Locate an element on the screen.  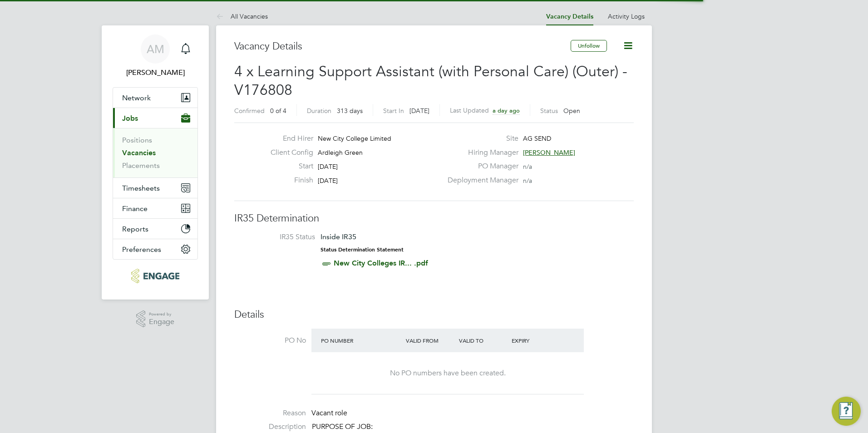
div: Valid To is located at coordinates (483, 340).